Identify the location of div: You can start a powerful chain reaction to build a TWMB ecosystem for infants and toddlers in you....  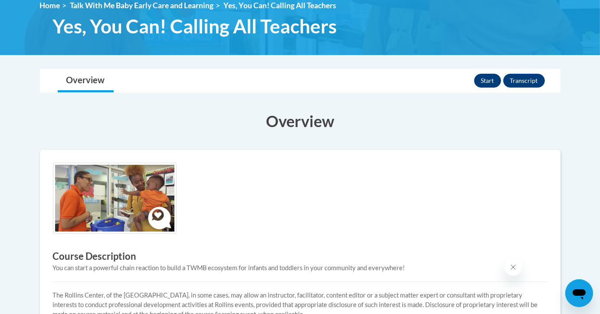
(300, 268).